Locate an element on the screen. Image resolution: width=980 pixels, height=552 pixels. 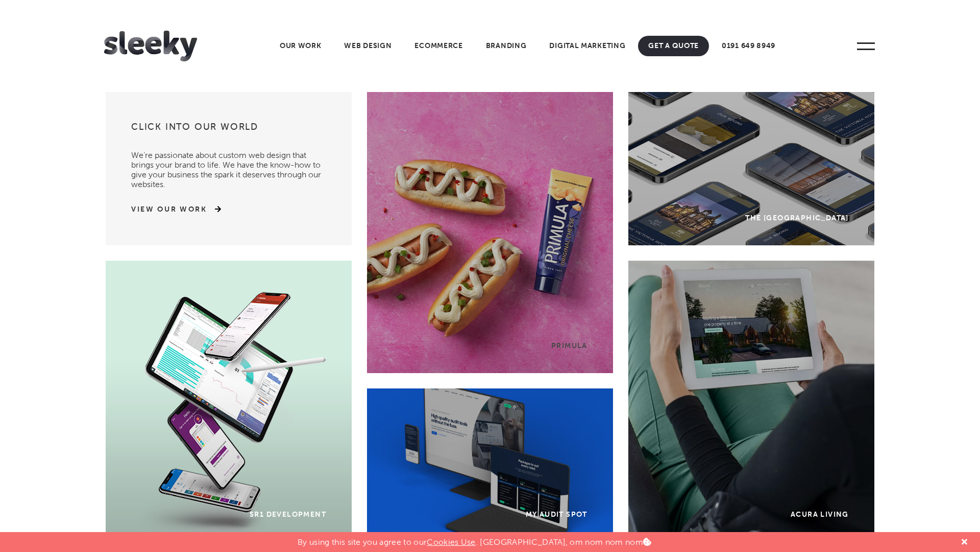
a: Branding is located at coordinates (506, 46).